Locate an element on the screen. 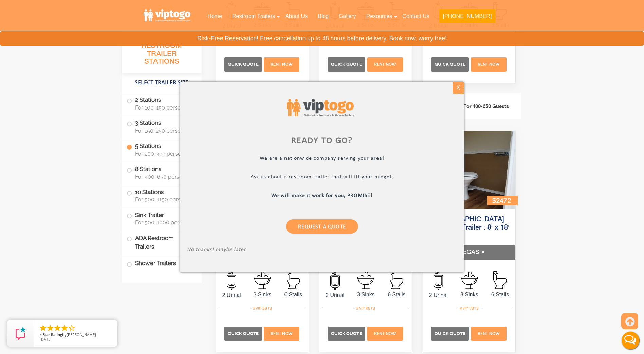 The height and width of the screenshot is (354, 644). button: Live Chat is located at coordinates (630, 340).